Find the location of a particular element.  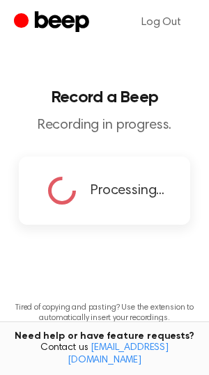

span: Contact us is located at coordinates (104, 354).